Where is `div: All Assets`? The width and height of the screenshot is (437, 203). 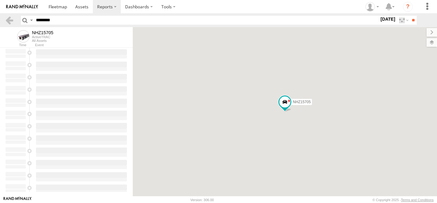
div: All Assets is located at coordinates (43, 41).